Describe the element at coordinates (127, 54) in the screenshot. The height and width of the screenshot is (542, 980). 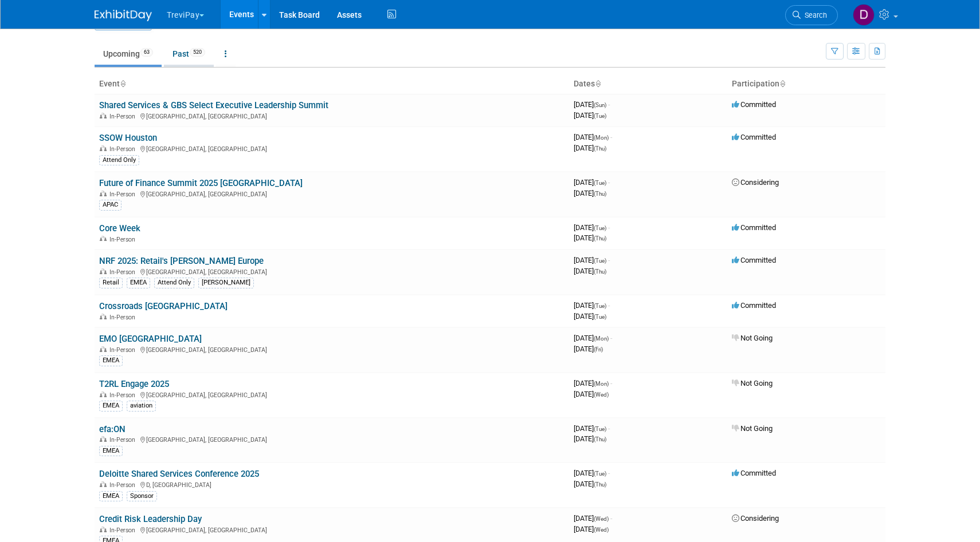
I see `a: Upcoming63` at that location.